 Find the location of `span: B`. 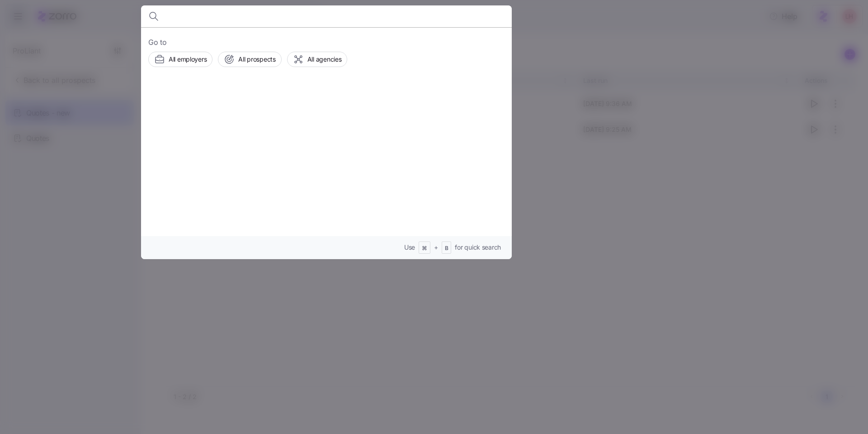

span: B is located at coordinates (447, 248).